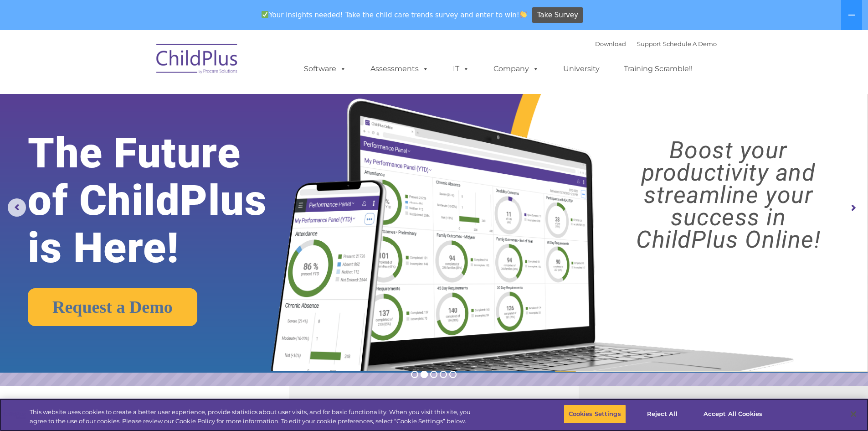 The image size is (868, 431). Describe the element at coordinates (399, 69) in the screenshot. I see `a: Assessments` at that location.